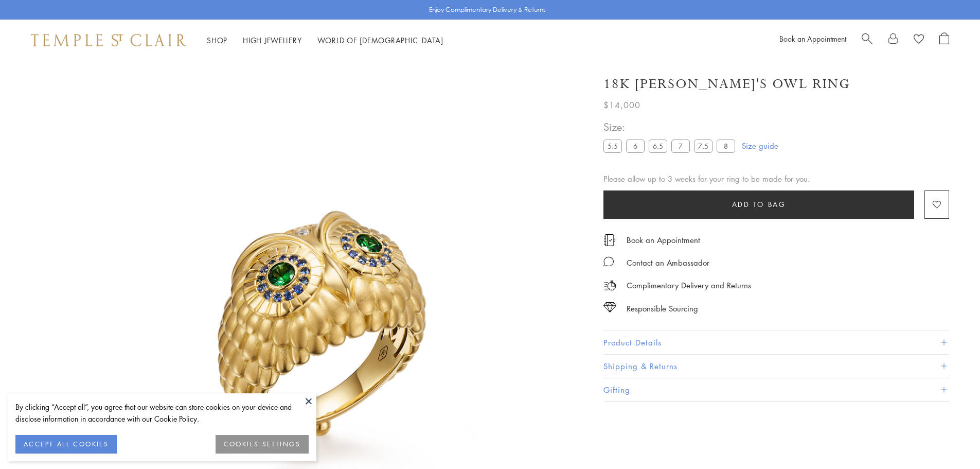 This screenshot has height=469, width=980. Describe the element at coordinates (668, 262) in the screenshot. I see `div: Contact an Ambassador` at that location.